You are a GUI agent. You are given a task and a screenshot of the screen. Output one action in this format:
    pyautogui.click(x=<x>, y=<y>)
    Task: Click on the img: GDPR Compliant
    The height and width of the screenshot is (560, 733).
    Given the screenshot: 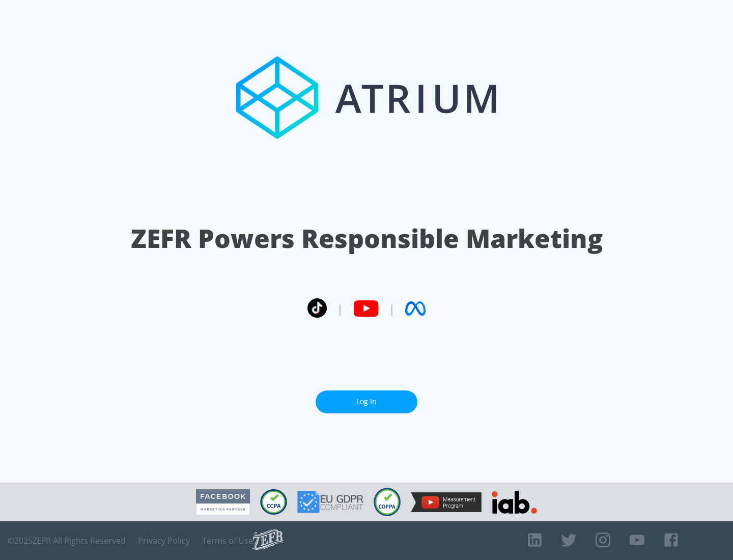 What is the action you would take?
    pyautogui.click(x=330, y=502)
    